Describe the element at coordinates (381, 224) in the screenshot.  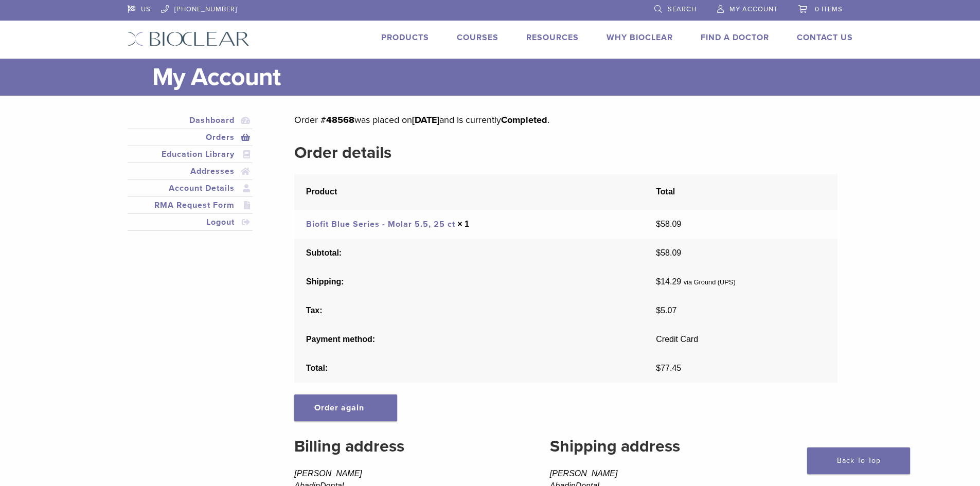
I see `a: Biofit Blue Series - Molar 5.5, 25 ct` at that location.